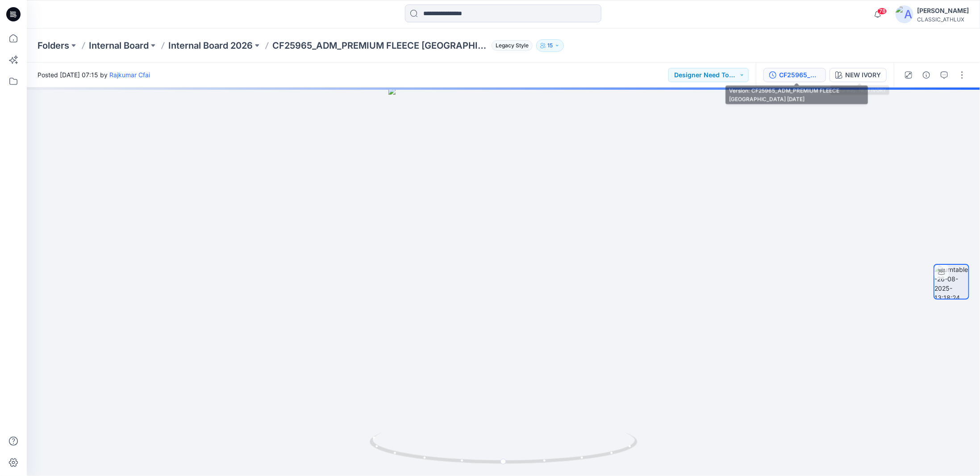 Image resolution: width=980 pixels, height=476 pixels. I want to click on a: Rajkumar Cfai, so click(129, 74).